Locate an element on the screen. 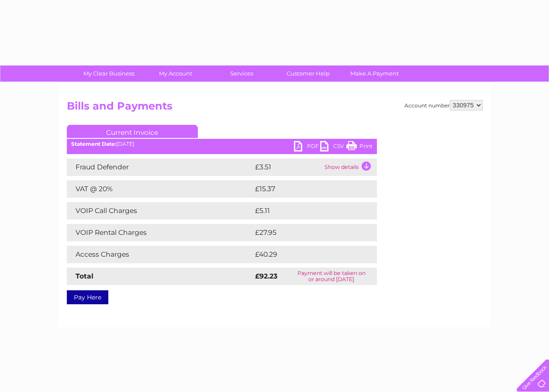 The height and width of the screenshot is (392, 549). td: £3.51 is located at coordinates (287, 167).